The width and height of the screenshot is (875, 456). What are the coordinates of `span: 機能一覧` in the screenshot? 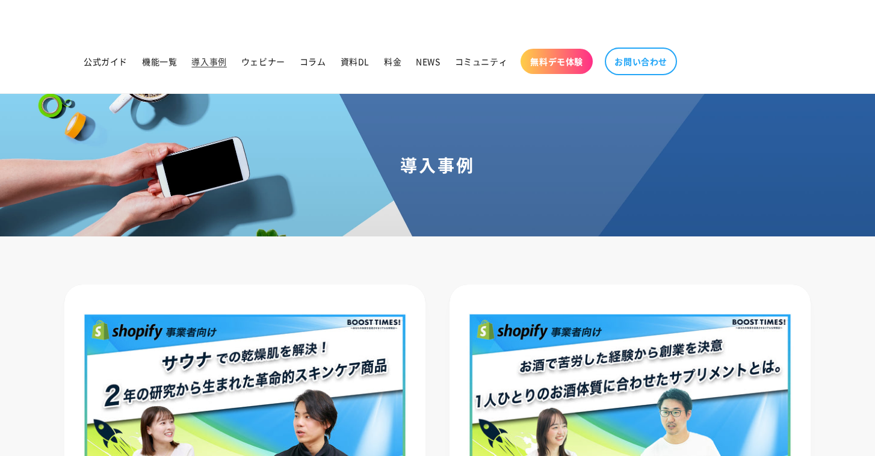 It's located at (159, 61).